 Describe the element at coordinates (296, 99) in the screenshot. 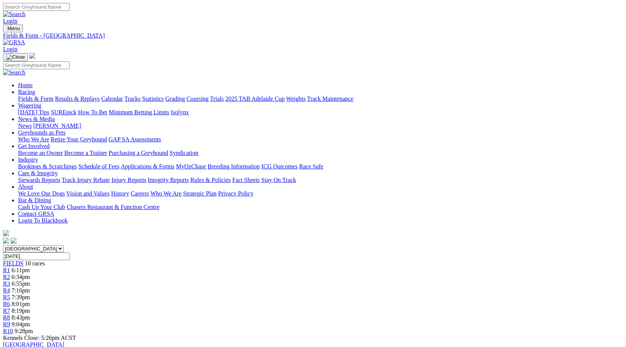

I see `a: Weights` at that location.